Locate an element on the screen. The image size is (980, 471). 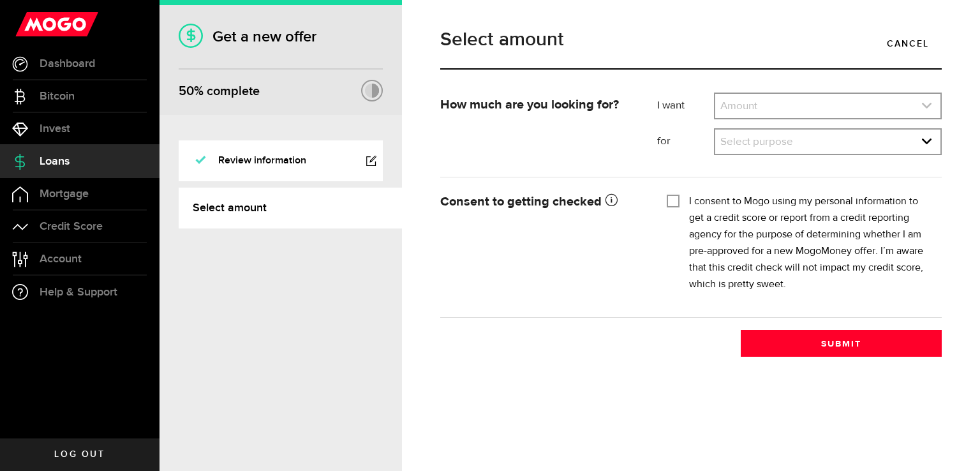
h1: Select amount is located at coordinates (691, 40).